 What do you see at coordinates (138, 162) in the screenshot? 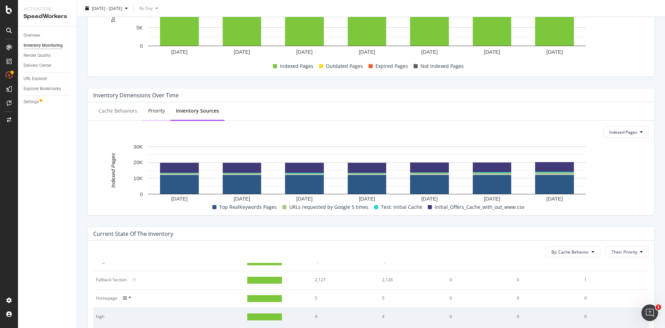
I see `text: 20K` at bounding box center [138, 162].